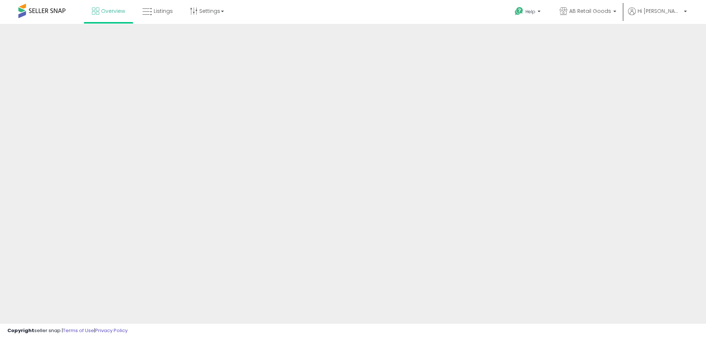 Image resolution: width=706 pixels, height=338 pixels. Describe the element at coordinates (519, 11) in the screenshot. I see `i: Get Help` at that location.